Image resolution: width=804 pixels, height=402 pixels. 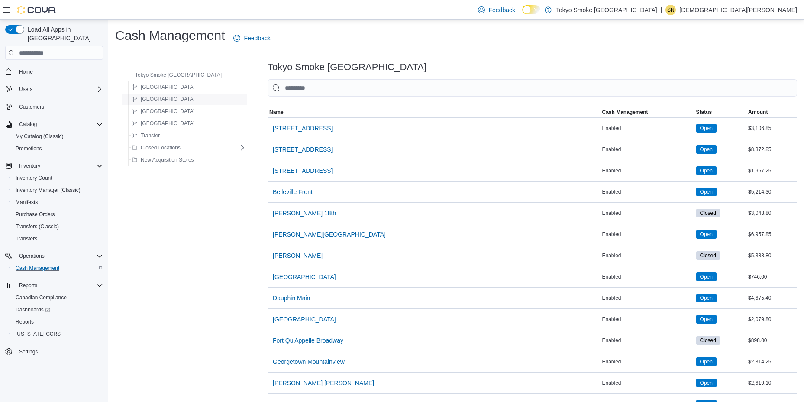 I want to click on button: Purchase Orders, so click(x=58, y=214).